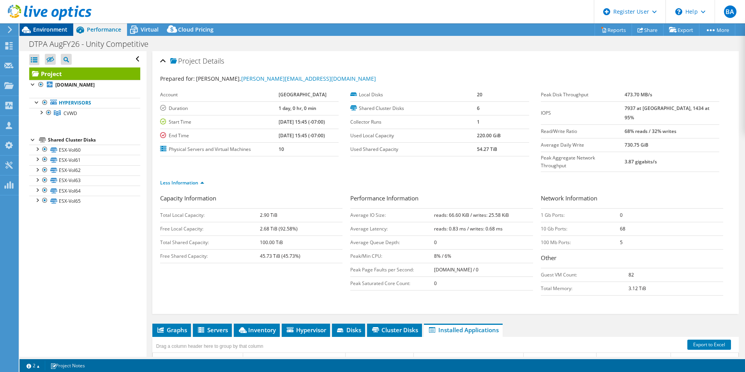 The height and width of the screenshot is (372, 745). I want to click on div: Drag a column header here to group by that column, so click(210, 346).